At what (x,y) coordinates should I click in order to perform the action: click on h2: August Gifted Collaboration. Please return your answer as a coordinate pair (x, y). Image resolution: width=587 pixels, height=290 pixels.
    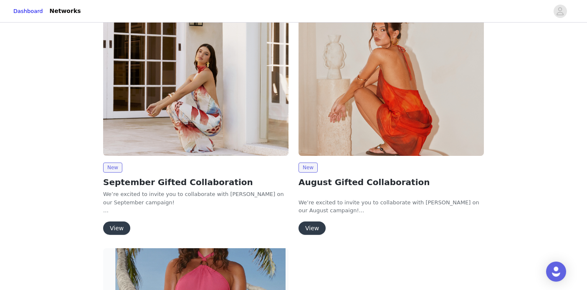
    Looking at the image, I should click on (391, 182).